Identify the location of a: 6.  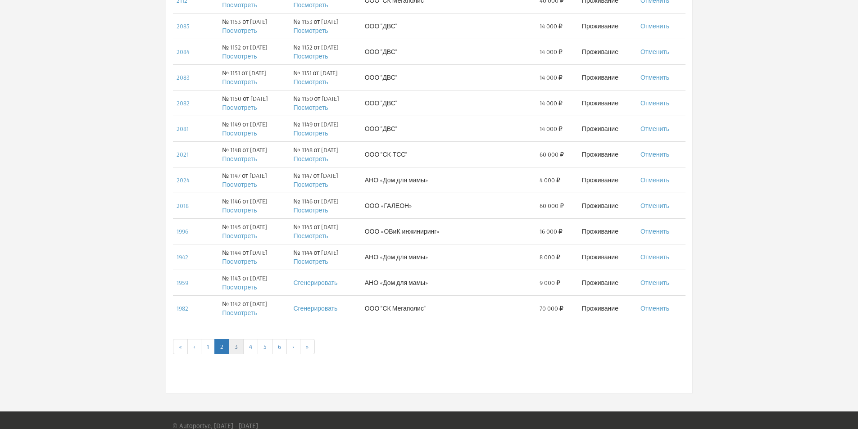
(279, 347).